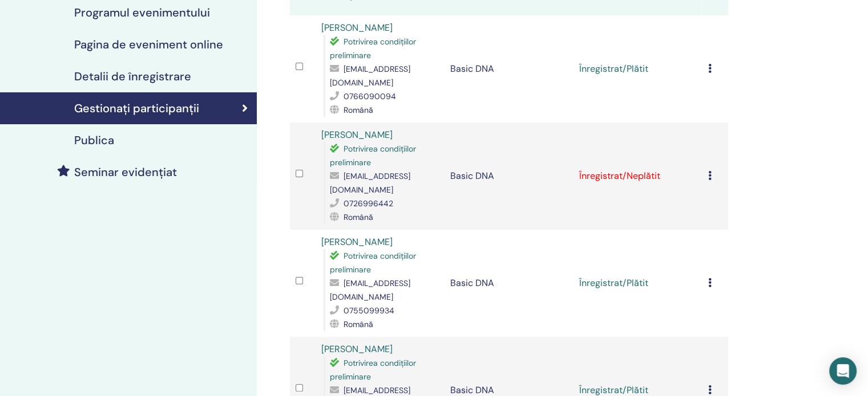 This screenshot has width=868, height=396. I want to click on h4: Gestionați participanții, so click(137, 109).